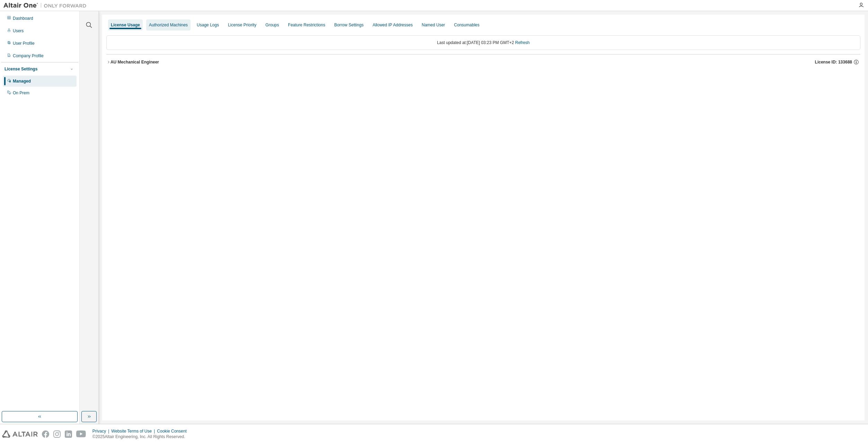 This screenshot has height=444, width=868. What do you see at coordinates (102, 431) in the screenshot?
I see `div: Privacy` at bounding box center [102, 431].